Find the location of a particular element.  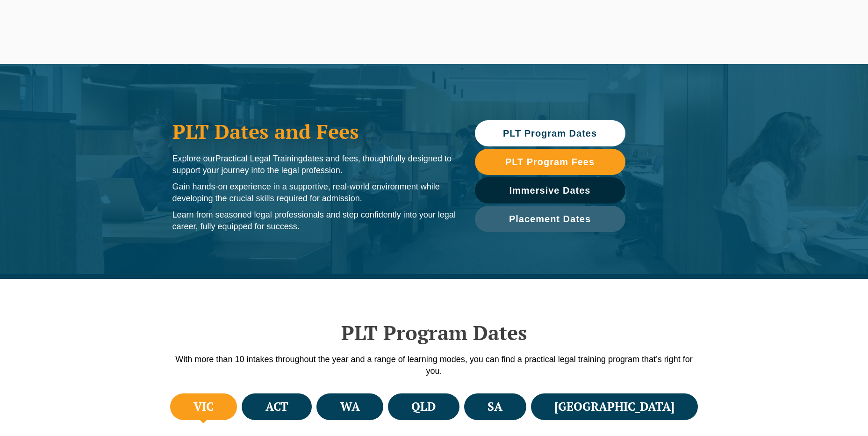

span: Practical Legal Training is located at coordinates (259, 158).